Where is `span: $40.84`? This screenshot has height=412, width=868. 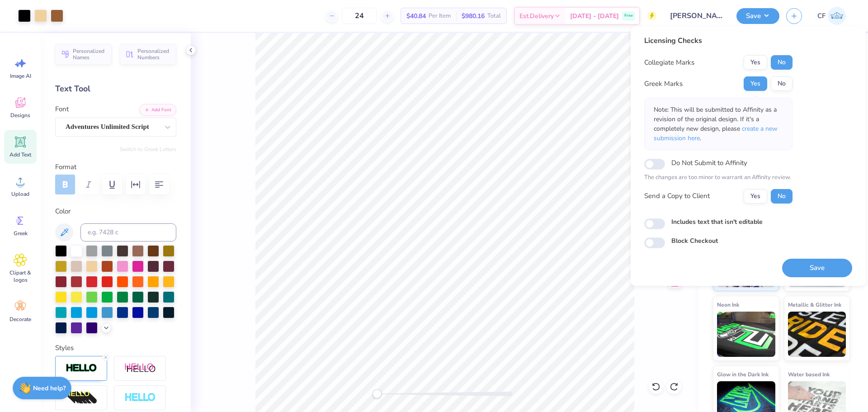
span: $40.84 is located at coordinates (416, 16).